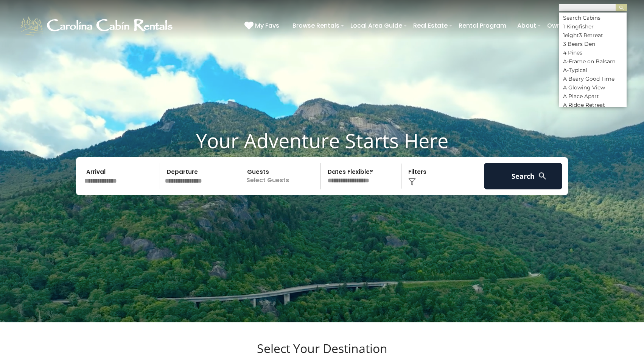 Image resolution: width=644 pixels, height=364 pixels. I want to click on span: My Favs, so click(267, 25).